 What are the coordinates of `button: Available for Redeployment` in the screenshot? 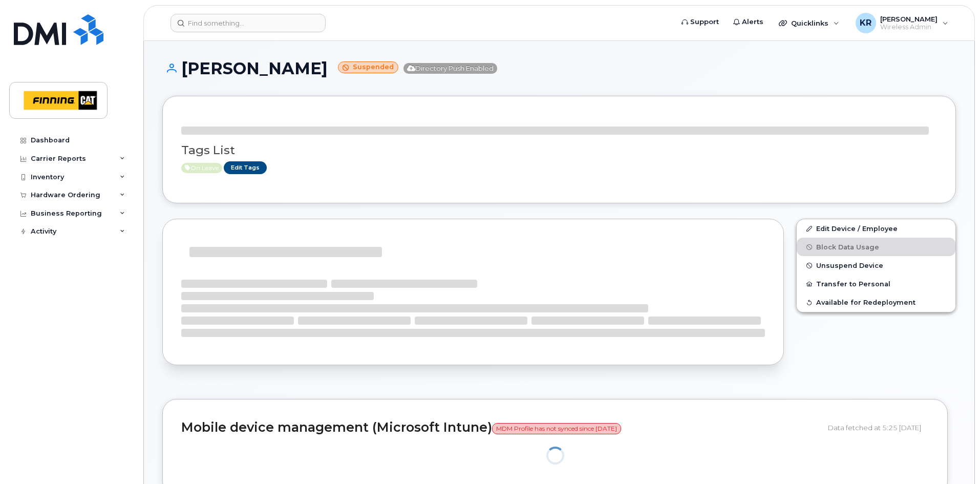 It's located at (876, 302).